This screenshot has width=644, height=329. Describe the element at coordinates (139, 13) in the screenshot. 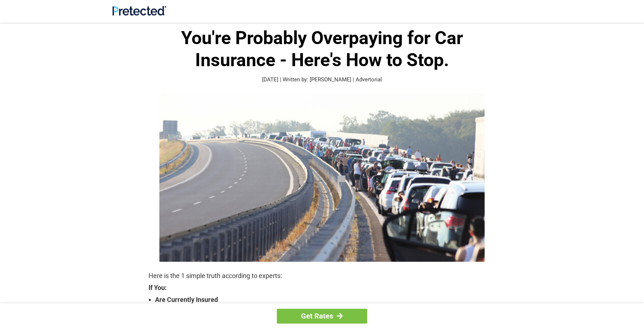

I see `a: Site Logo` at that location.